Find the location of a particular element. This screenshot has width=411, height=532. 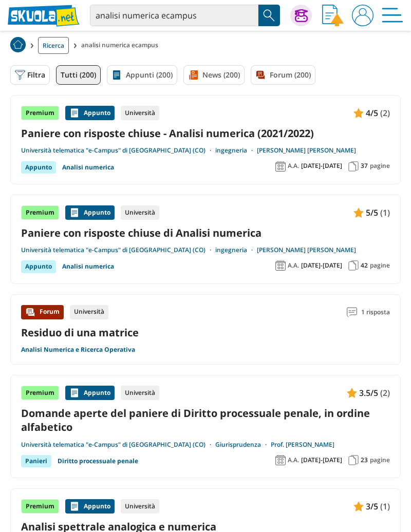

button: Menù is located at coordinates (392, 15).